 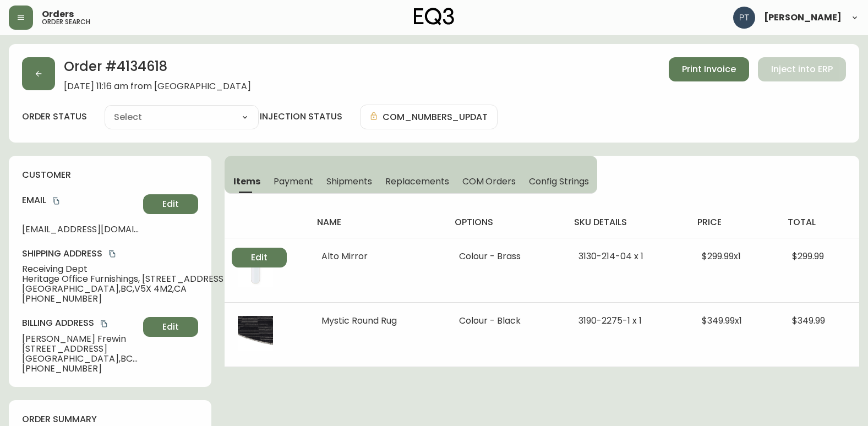 What do you see at coordinates (819, 222) in the screenshot?
I see `h4: total` at bounding box center [819, 222].